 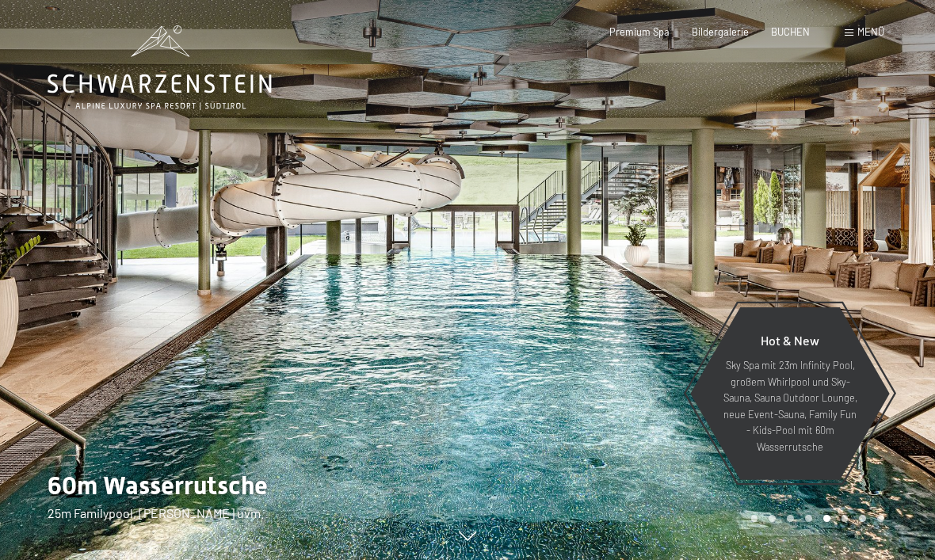 What do you see at coordinates (720, 32) in the screenshot?
I see `span: Bildergalerie` at bounding box center [720, 32].